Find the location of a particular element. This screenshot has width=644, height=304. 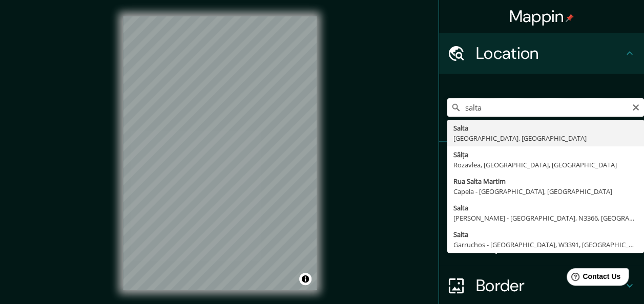

div: Rua Salta Martim is located at coordinates (545, 181).